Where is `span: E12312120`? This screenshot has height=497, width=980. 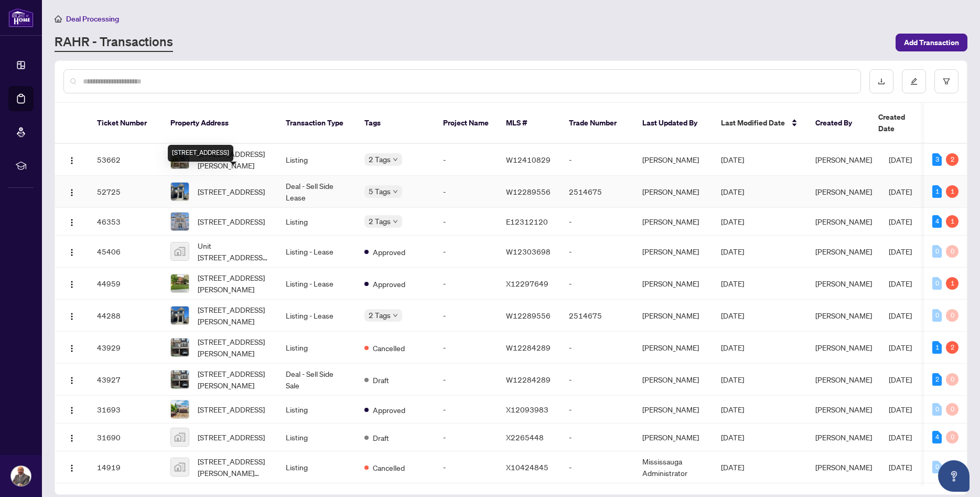
span: E12312120 is located at coordinates (527, 222).